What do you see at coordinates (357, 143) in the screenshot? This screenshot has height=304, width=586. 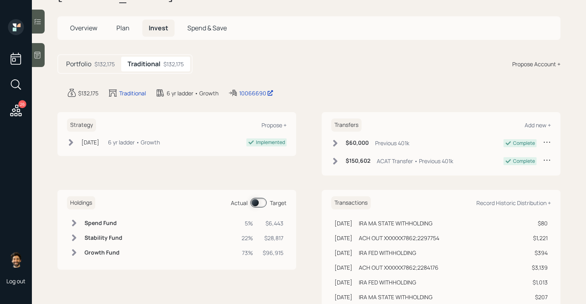 I see `h6: $60,000` at bounding box center [357, 143].